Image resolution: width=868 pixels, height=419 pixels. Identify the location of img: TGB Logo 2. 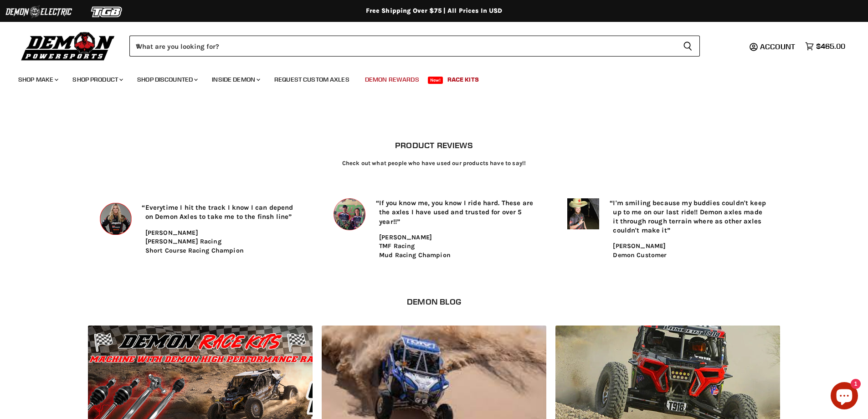
(107, 12).